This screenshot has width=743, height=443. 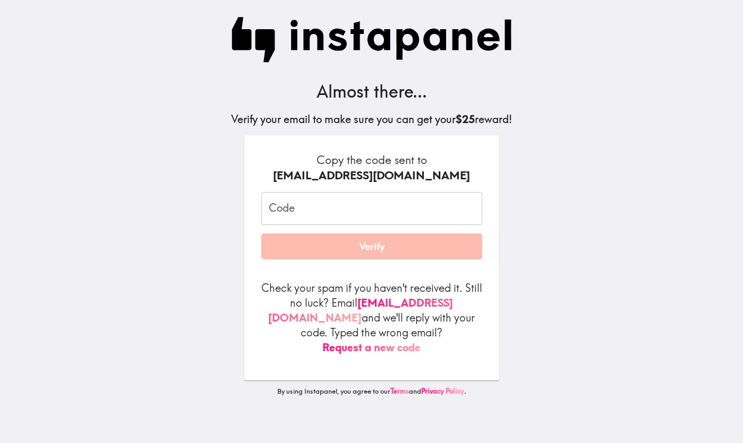 I want to click on b: $25, so click(x=465, y=119).